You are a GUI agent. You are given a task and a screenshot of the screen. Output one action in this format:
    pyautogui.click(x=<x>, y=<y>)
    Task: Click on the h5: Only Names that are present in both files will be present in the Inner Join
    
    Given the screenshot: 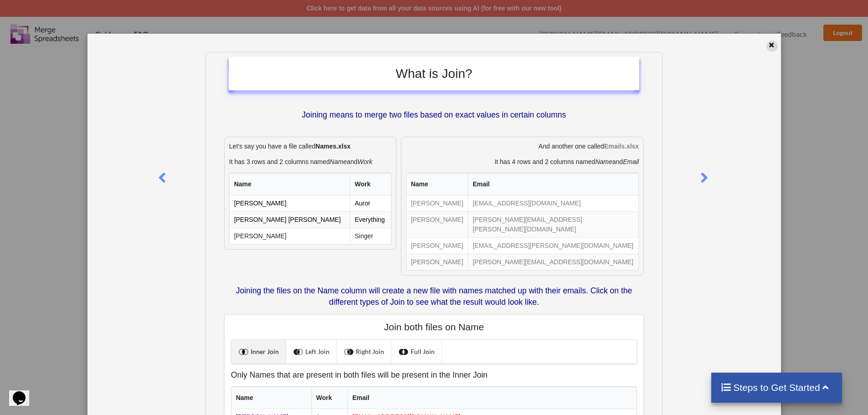 What is the action you would take?
    pyautogui.click(x=434, y=375)
    